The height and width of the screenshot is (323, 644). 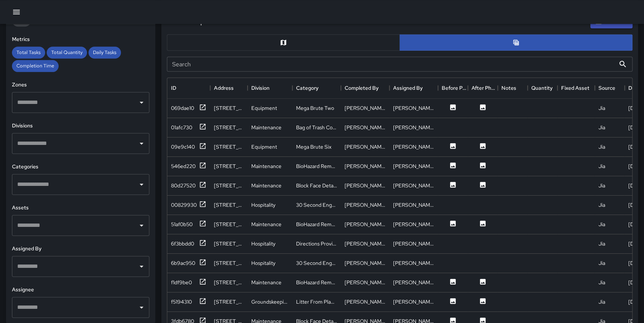 What do you see at coordinates (181, 282) in the screenshot?
I see `div: f1df9be0` at bounding box center [181, 282].